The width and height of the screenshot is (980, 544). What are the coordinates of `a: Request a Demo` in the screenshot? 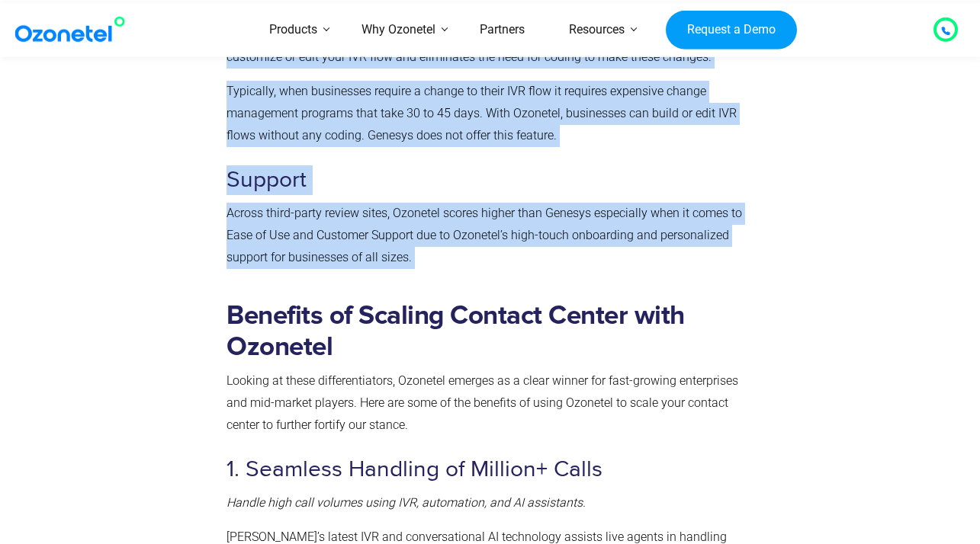 It's located at (731, 29).